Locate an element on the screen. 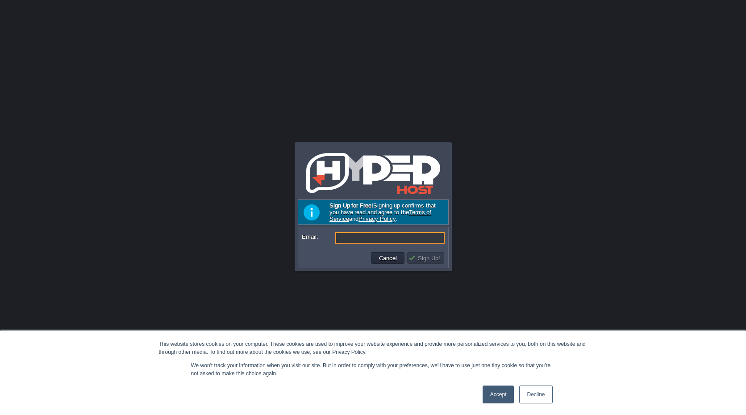 Image resolution: width=746 pixels, height=415 pixels. div: Signing up confirms that you have read and agree to the and . is located at coordinates (373, 212).